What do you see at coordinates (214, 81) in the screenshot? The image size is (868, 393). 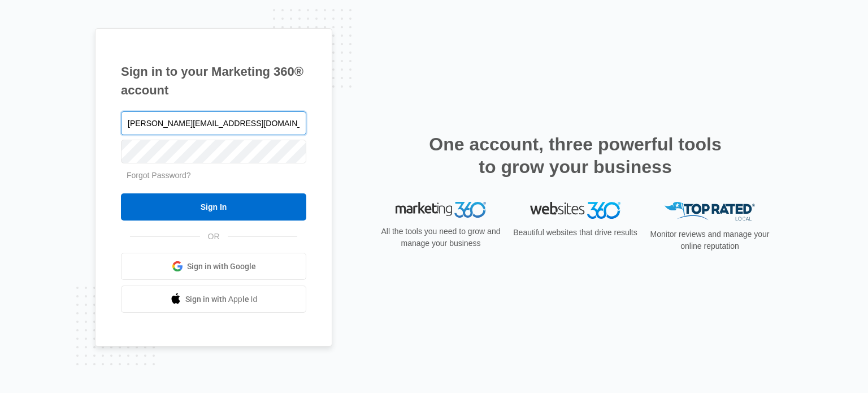 I see `h1: Sign in to your Marketing 360® account` at bounding box center [214, 81].